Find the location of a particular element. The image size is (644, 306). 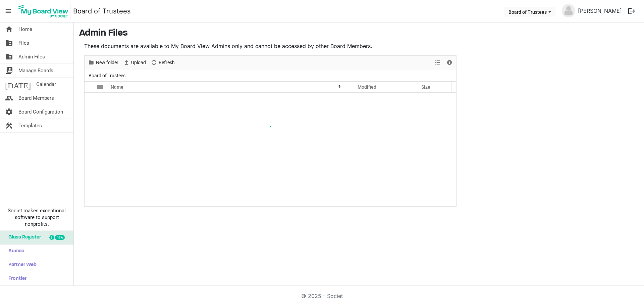

span: settings is located at coordinates (9, 112).